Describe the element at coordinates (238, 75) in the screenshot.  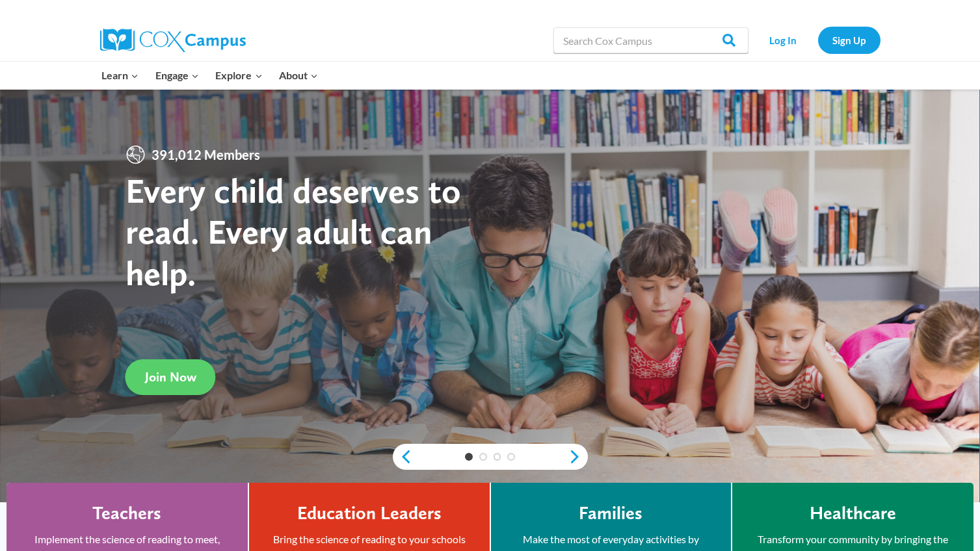
I see `span: Explore` at that location.